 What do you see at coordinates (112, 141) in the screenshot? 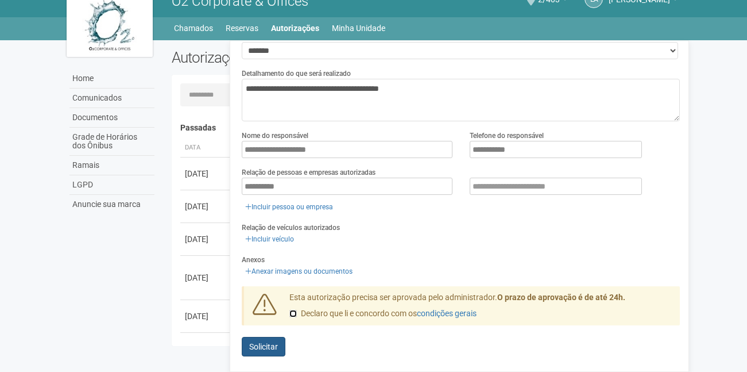
I see `a: Grade de Horários dos Ônibus` at bounding box center [112, 141].